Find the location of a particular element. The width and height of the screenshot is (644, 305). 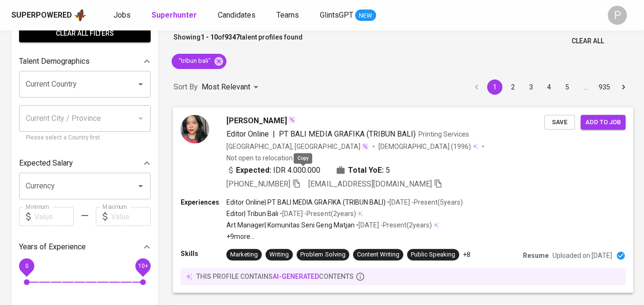

a: Superpoweredapp logo is located at coordinates (49, 16).